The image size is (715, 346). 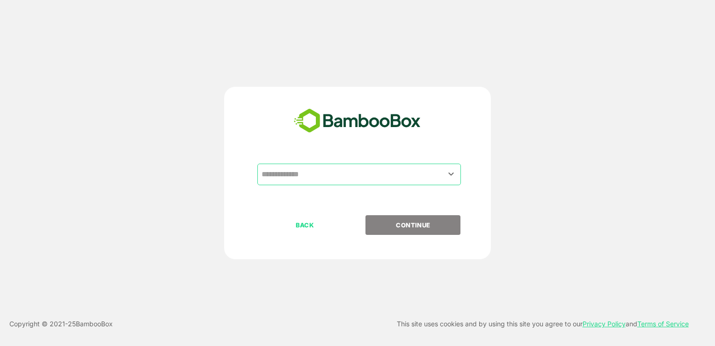 What do you see at coordinates (413, 225) in the screenshot?
I see `button: CONTINUE` at bounding box center [413, 225].